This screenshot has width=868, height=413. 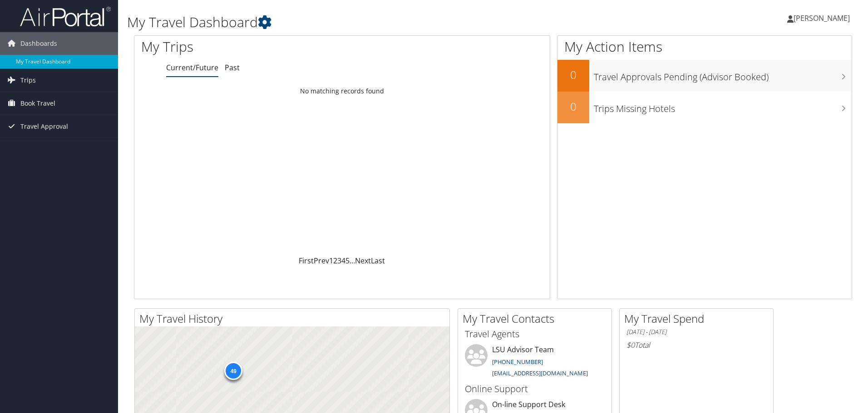 I want to click on a: First, so click(x=306, y=261).